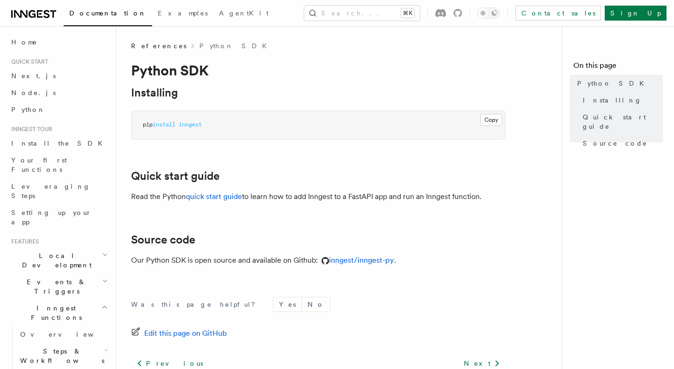 The height and width of the screenshot is (369, 674). What do you see at coordinates (59, 260) in the screenshot?
I see `button: Local Development` at bounding box center [59, 260].